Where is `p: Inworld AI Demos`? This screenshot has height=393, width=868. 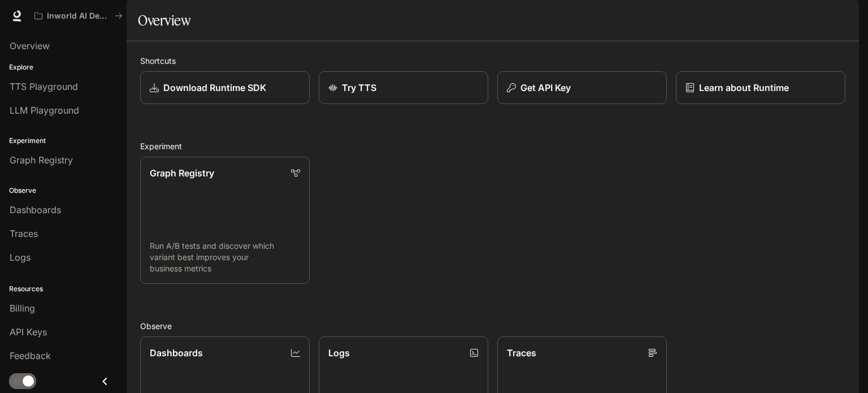
p: Inworld AI Demos is located at coordinates (79, 16).